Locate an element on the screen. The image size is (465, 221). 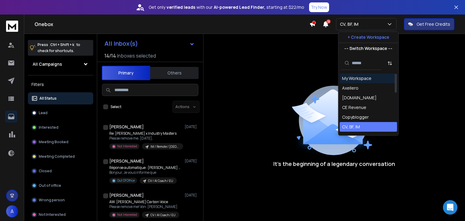
div: CE Revenue is located at coordinates (354, 107).